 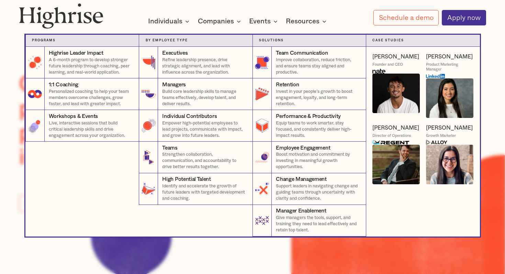 I want to click on div: Highrise Leader Impact, so click(x=76, y=53).